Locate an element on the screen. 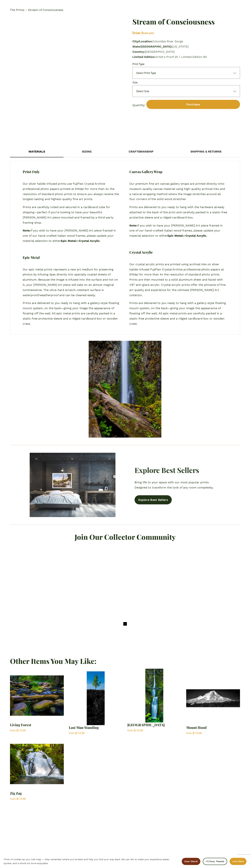 The width and height of the screenshot is (250, 868). button: Let's Ride! is located at coordinates (238, 862).